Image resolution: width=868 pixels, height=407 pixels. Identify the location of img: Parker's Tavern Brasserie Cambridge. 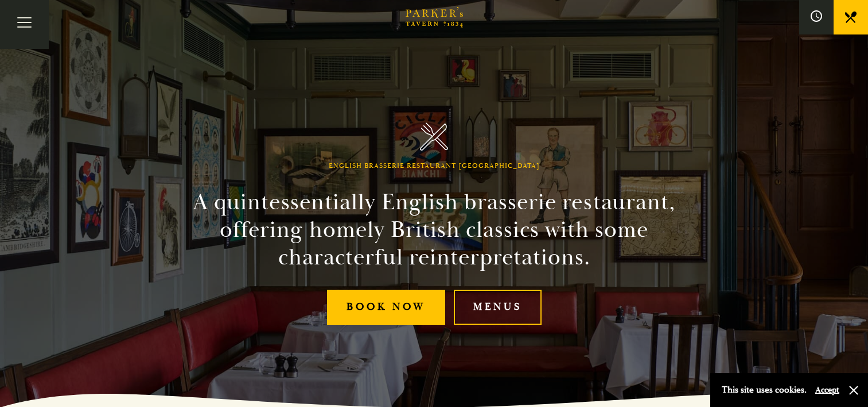
(434, 136).